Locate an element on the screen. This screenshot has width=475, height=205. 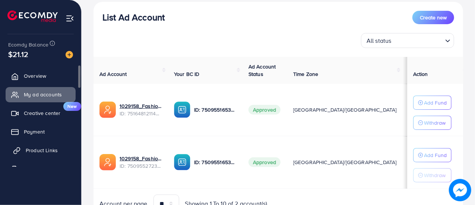
a: My ad accounts is located at coordinates (41, 95).